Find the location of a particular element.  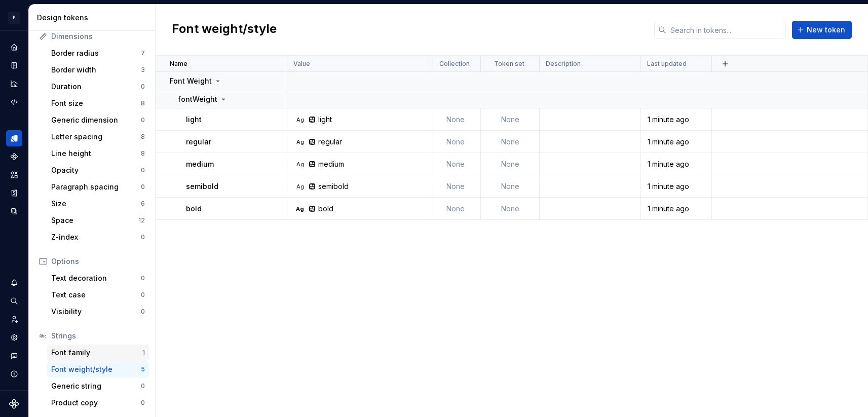

div: Dimensions is located at coordinates (98, 37).